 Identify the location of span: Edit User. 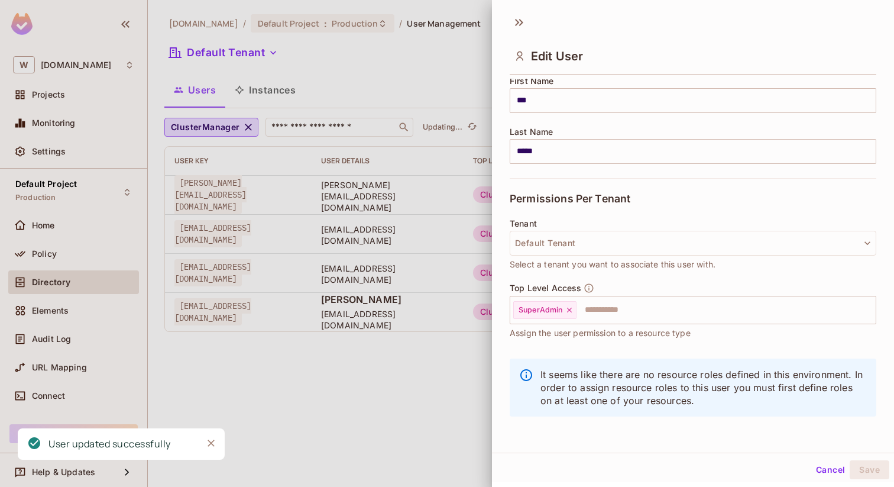
(557, 56).